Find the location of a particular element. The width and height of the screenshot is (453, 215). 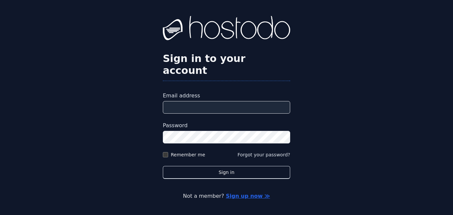

label: Password is located at coordinates (227, 126).